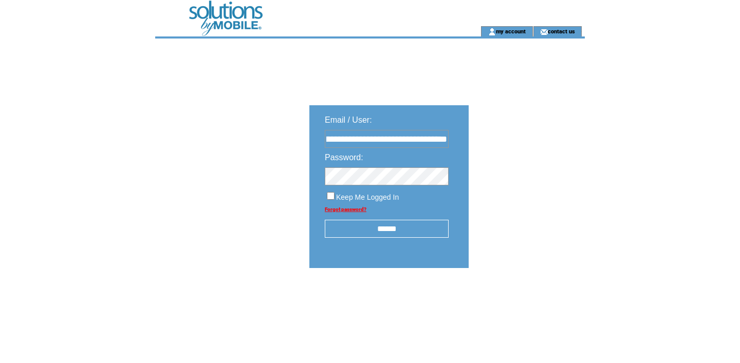  What do you see at coordinates (348, 120) in the screenshot?
I see `span: Email / User:` at bounding box center [348, 120].